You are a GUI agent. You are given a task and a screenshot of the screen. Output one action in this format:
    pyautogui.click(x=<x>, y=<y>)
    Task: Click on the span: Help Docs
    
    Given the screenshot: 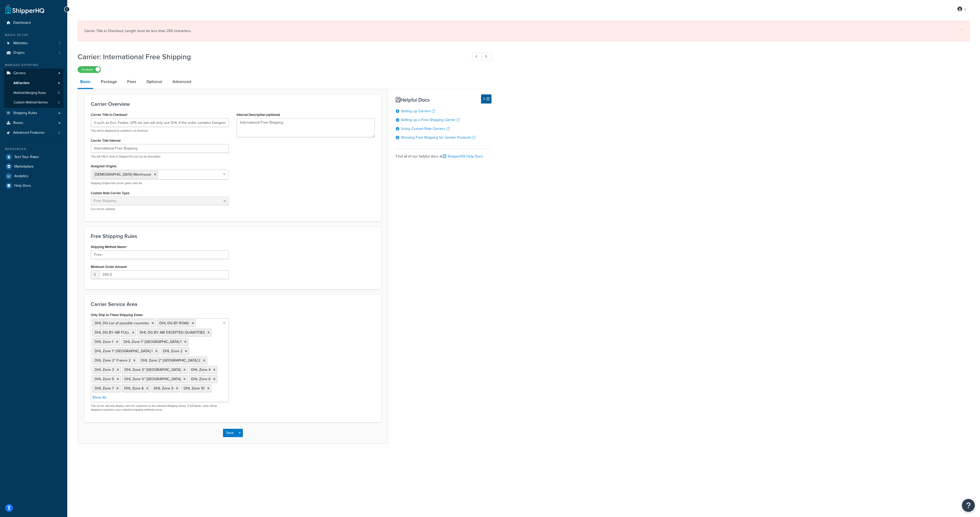 What is the action you would take?
    pyautogui.click(x=22, y=186)
    